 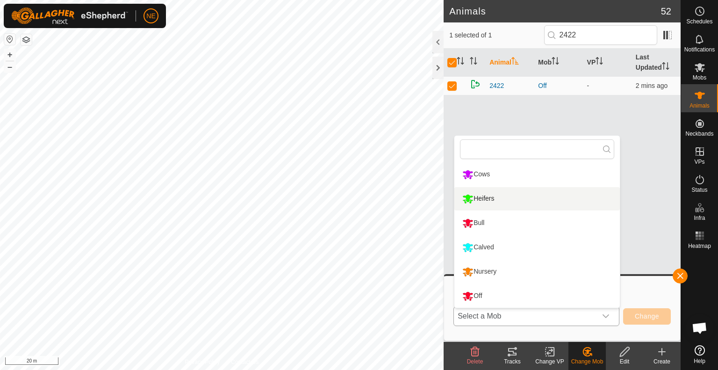 I want to click on img: Gallagher Logo, so click(x=70, y=16).